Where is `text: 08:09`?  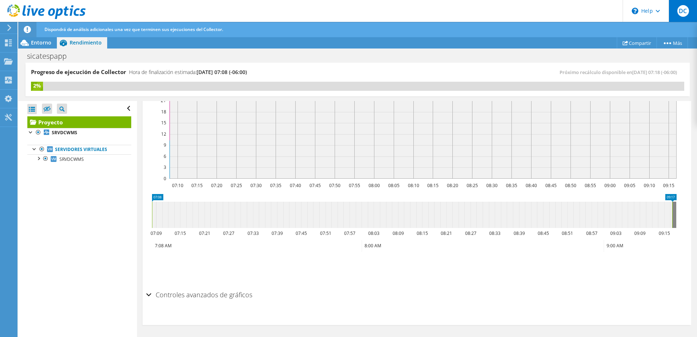
text: 08:09 is located at coordinates (397, 233).